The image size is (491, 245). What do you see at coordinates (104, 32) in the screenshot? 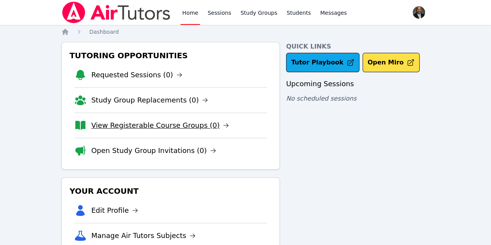
I see `span: Dashboard` at bounding box center [104, 32].